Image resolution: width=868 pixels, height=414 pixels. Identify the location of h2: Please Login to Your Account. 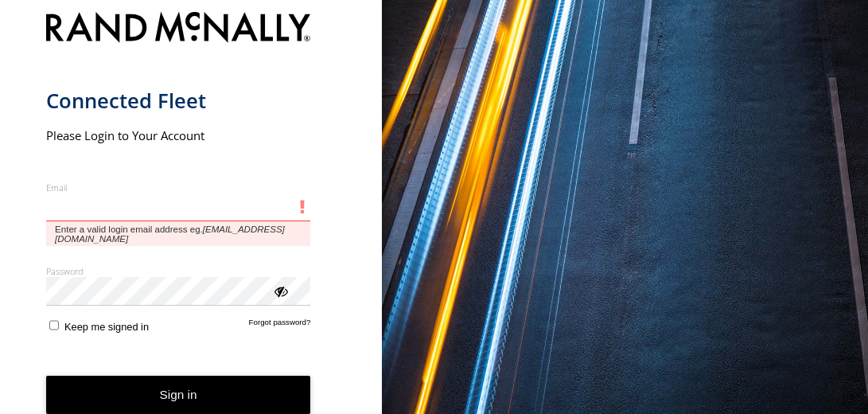
(179, 135).